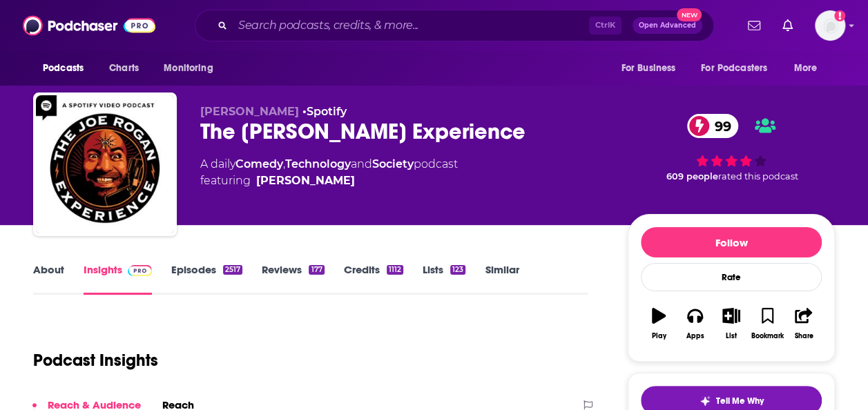 The height and width of the screenshot is (410, 868). What do you see at coordinates (393, 164) in the screenshot?
I see `a: Society` at bounding box center [393, 164].